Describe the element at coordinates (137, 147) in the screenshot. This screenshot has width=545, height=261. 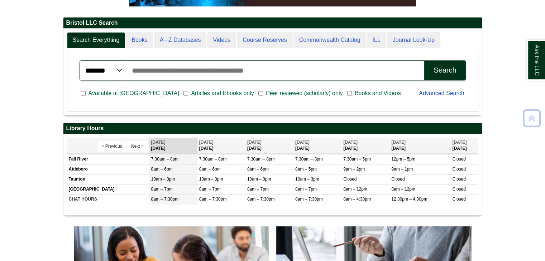
I see `button: Next »` at that location.